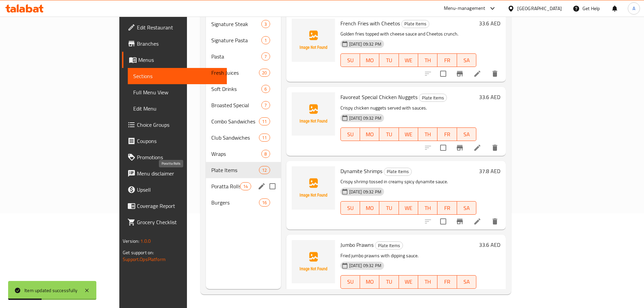 The height and width of the screenshot is (308, 644). What do you see at coordinates (175, 125) in the screenshot?
I see `a: Choice Groups` at bounding box center [175, 125].